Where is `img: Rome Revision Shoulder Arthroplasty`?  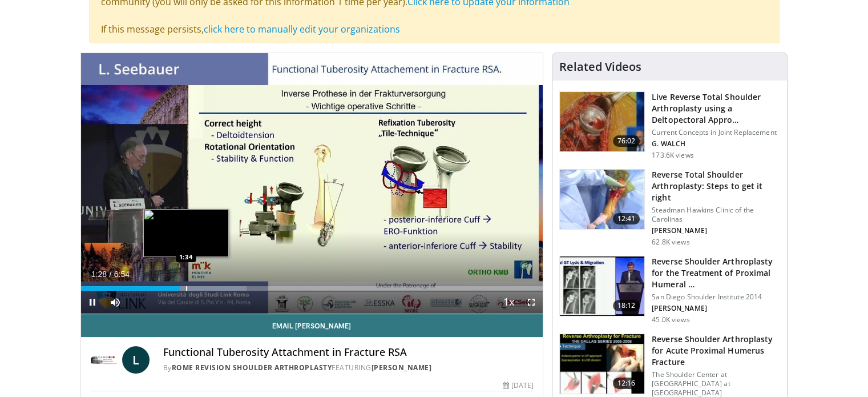 img: Rome Revision Shoulder Arthroplasty is located at coordinates (104, 360).